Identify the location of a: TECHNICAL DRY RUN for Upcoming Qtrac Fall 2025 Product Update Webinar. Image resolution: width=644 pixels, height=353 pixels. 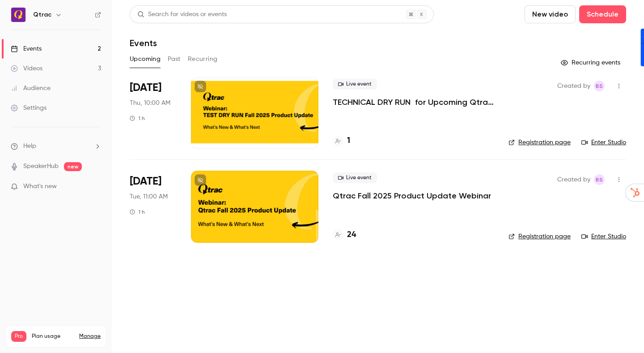
(413, 102).